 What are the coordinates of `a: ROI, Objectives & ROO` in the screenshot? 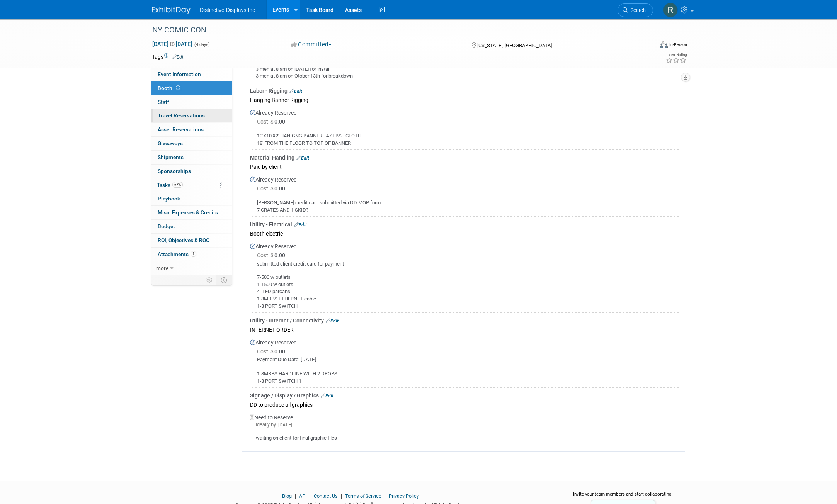 It's located at (192, 240).